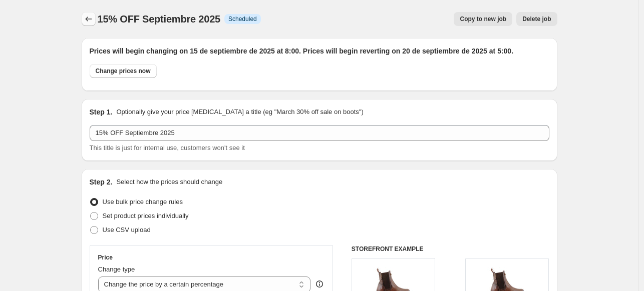 This screenshot has height=291, width=644. I want to click on p: Select how the prices should change, so click(169, 182).